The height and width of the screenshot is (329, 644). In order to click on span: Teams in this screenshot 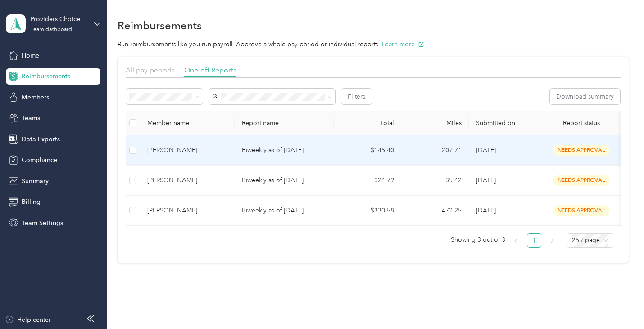, I will do `click(31, 118)`.